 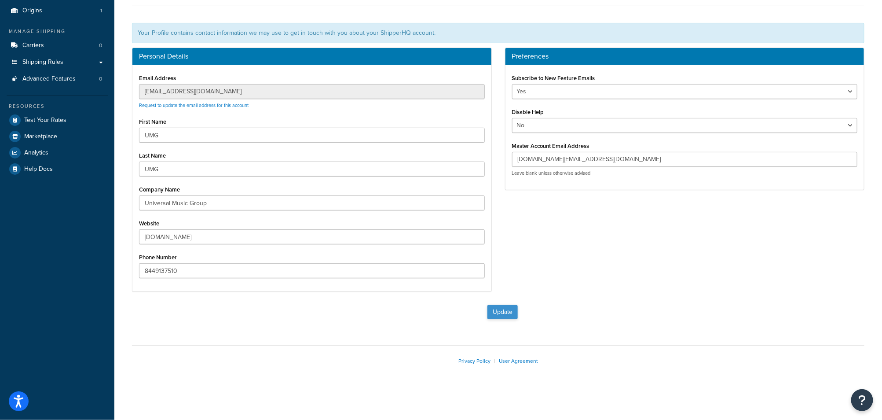 What do you see at coordinates (157, 78) in the screenshot?
I see `label: Email Address` at bounding box center [157, 78].